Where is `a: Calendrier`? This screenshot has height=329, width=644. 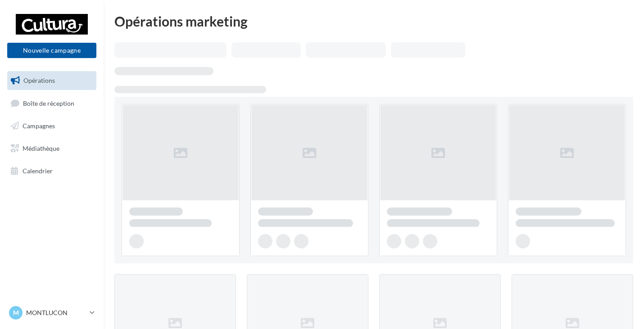
a: Calendrier is located at coordinates (52, 171).